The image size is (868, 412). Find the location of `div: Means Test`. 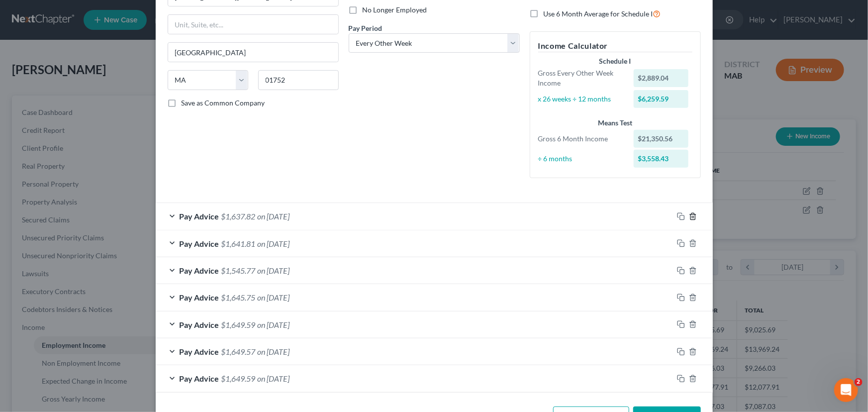

div: Means Test is located at coordinates (615, 123).